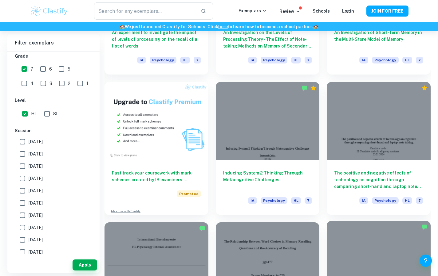 Image resolution: width=438 pixels, height=276 pixels. What do you see at coordinates (69, 69) in the screenshot?
I see `span: 5` at bounding box center [69, 69].